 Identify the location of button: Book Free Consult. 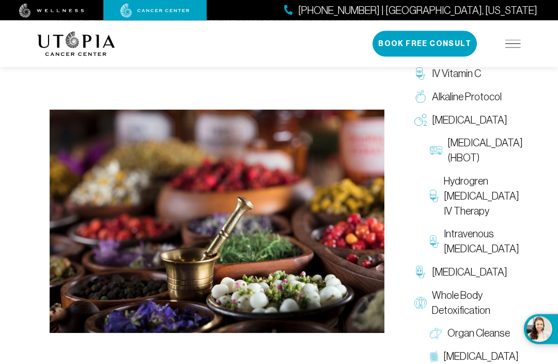
(425, 44).